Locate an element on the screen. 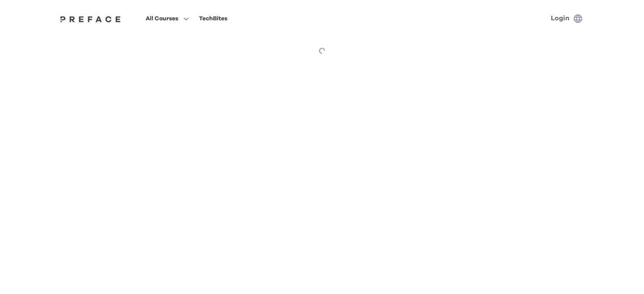 The height and width of the screenshot is (294, 644). a: Login is located at coordinates (560, 18).